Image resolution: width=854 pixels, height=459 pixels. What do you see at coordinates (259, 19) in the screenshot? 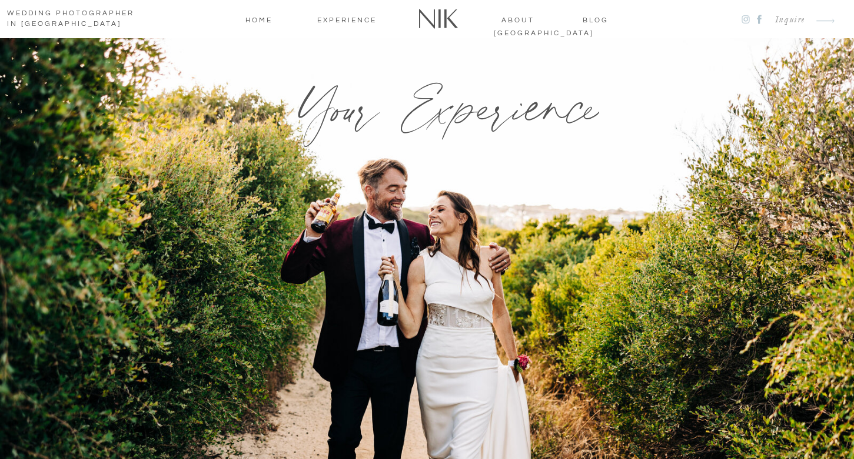
I see `nav: home` at bounding box center [259, 19].